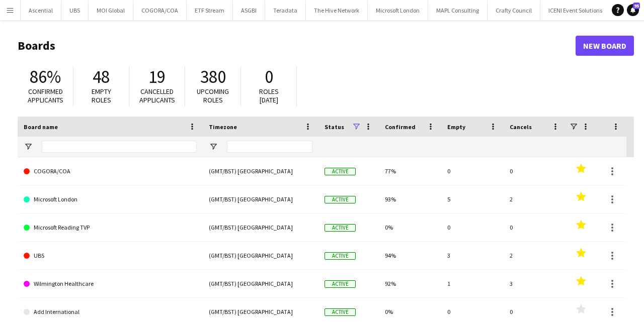 This screenshot has width=644, height=325. I want to click on button: ICENI Event Solutions, so click(575, 10).